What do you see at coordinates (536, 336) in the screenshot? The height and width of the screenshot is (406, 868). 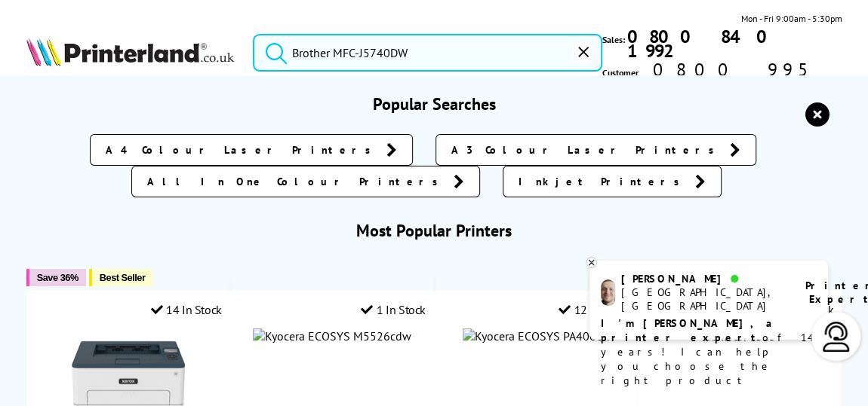 I see `a: Kyocera ECOSYS PA4000x` at bounding box center [536, 336].